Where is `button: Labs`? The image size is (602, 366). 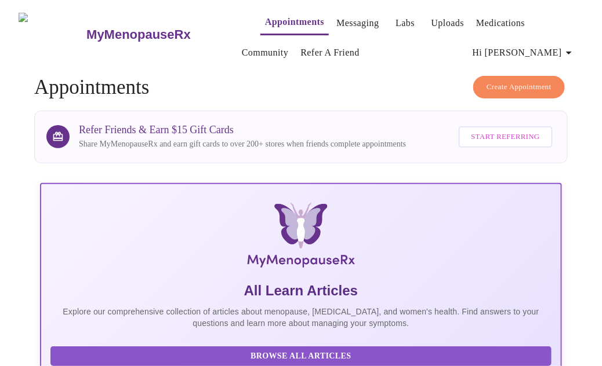
button: Labs is located at coordinates (405, 23).